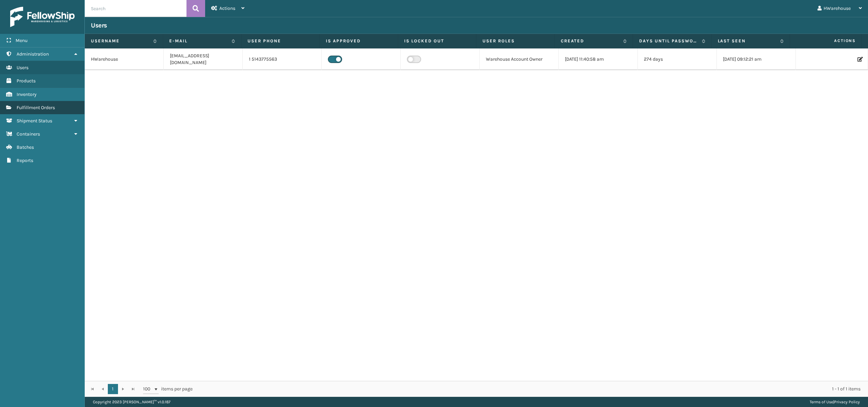 The width and height of the screenshot is (868, 407). What do you see at coordinates (747, 41) in the screenshot?
I see `label: Last Seen` at bounding box center [747, 41].